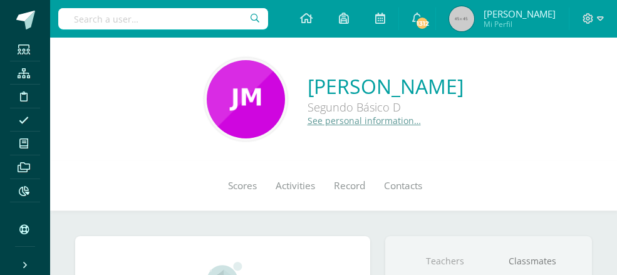 Image resolution: width=617 pixels, height=275 pixels. I want to click on span: 1312, so click(422, 23).